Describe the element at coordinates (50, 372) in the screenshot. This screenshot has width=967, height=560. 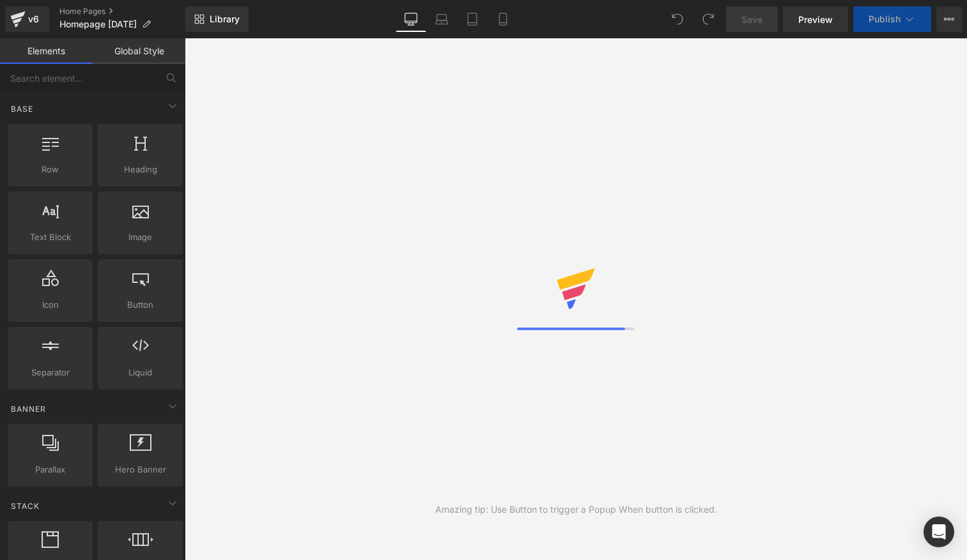
I see `span: Separator` at that location.